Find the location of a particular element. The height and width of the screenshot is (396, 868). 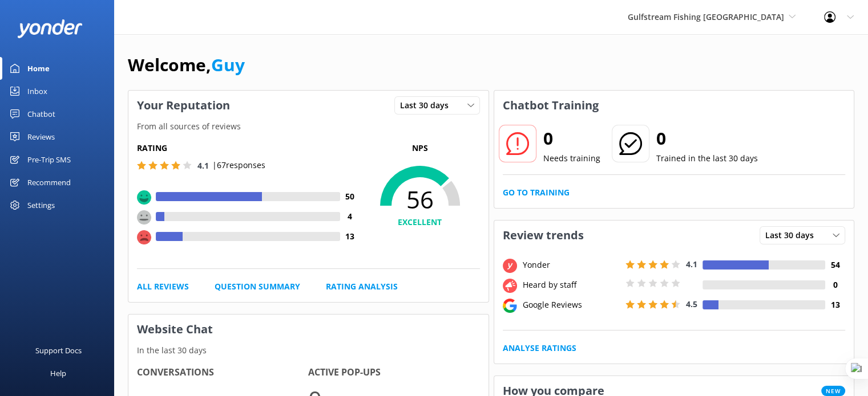

div: Home is located at coordinates (38, 69).